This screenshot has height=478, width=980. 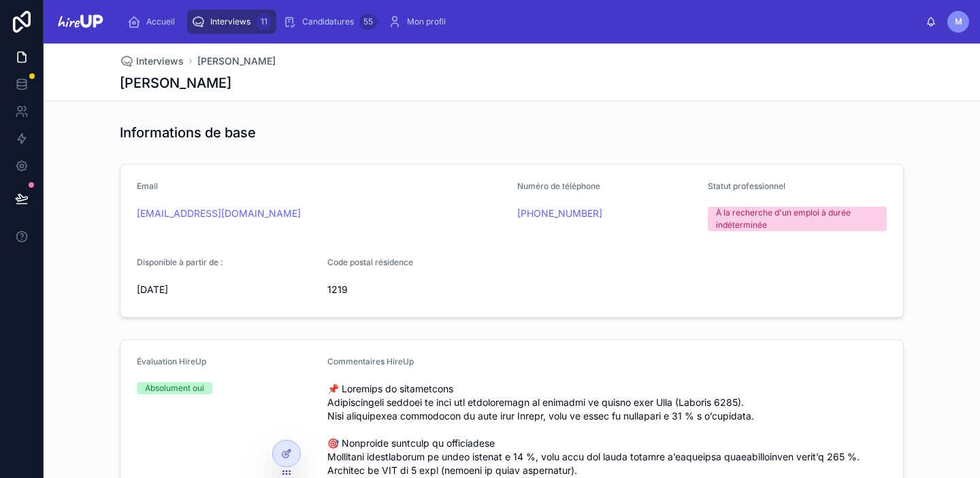 What do you see at coordinates (328, 22) in the screenshot?
I see `span: Candidatures` at bounding box center [328, 22].